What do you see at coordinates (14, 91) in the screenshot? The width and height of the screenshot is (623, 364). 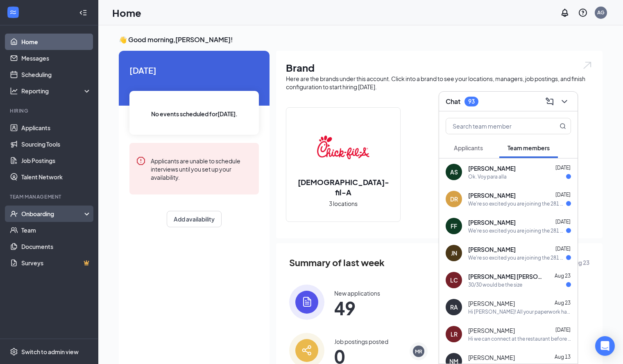 I see `svg: Analysis` at bounding box center [14, 91].